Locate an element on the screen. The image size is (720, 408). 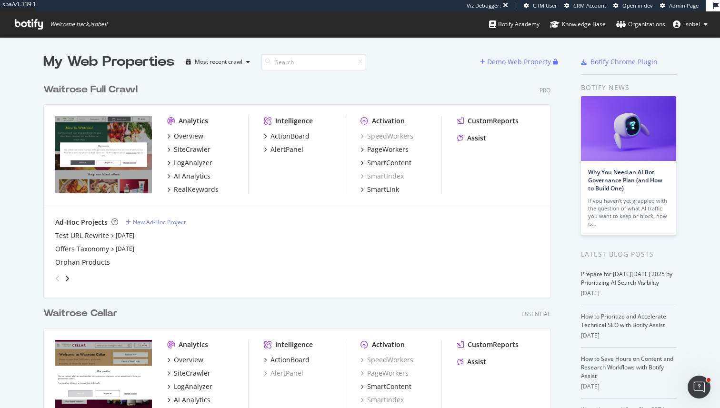
div: Essential is located at coordinates (536, 314).